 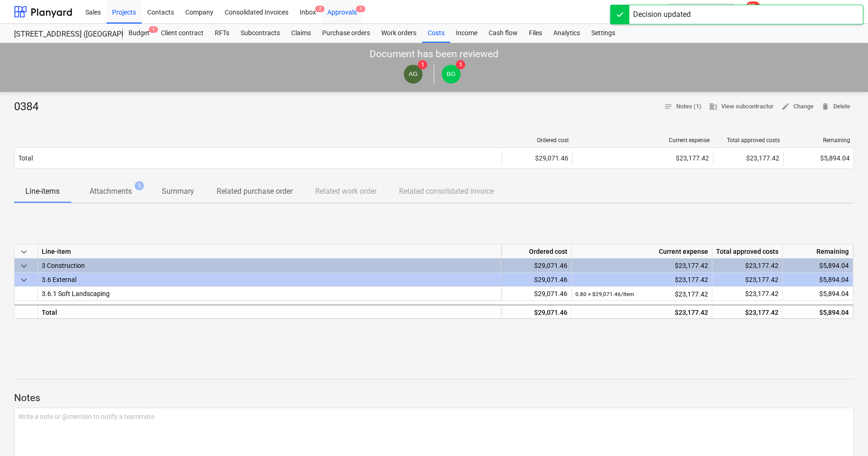 I want to click on p: Summary, so click(x=178, y=191).